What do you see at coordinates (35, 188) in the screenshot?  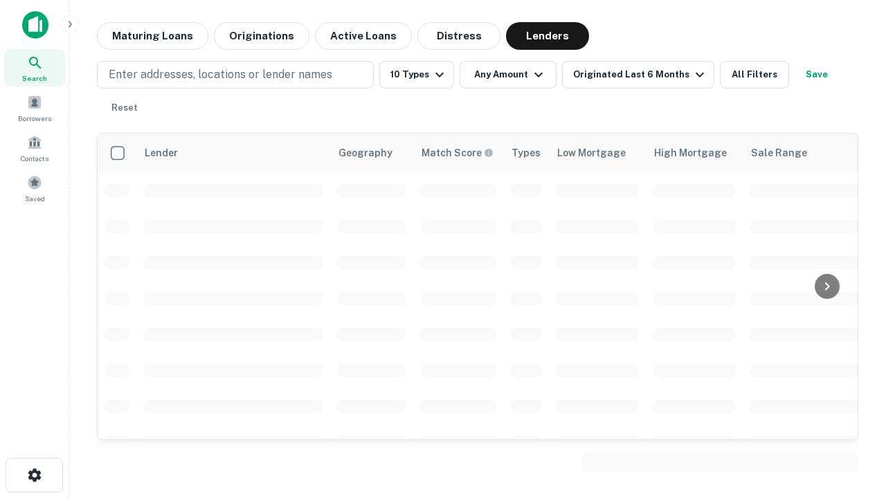 I see `div: Saved` at bounding box center [35, 188].